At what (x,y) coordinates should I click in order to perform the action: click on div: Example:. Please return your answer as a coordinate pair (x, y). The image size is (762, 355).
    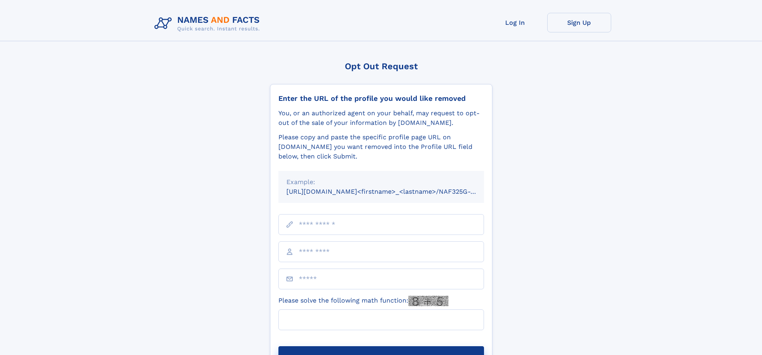
    Looking at the image, I should click on (381, 182).